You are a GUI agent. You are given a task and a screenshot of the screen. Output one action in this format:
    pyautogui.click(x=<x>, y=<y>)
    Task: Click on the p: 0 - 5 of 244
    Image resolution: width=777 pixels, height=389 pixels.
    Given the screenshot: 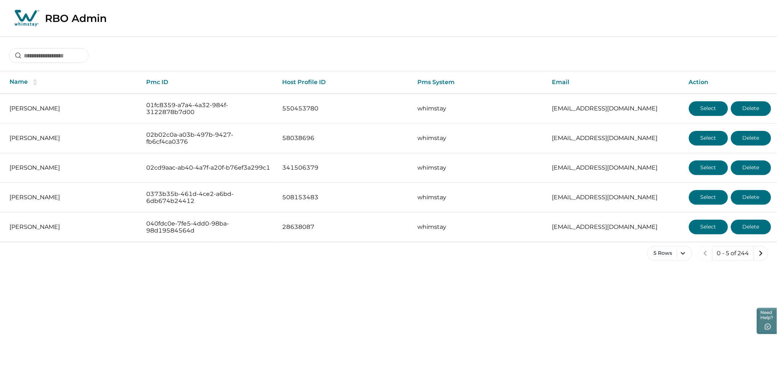 What is the action you would take?
    pyautogui.click(x=733, y=253)
    